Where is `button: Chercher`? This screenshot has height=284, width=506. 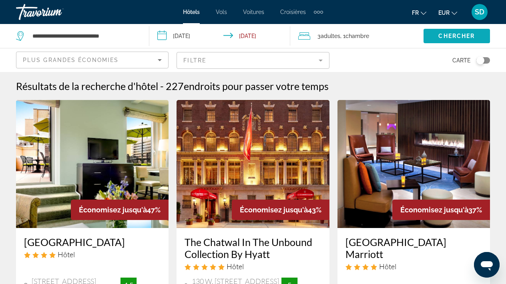
button: Chercher is located at coordinates (457, 36).